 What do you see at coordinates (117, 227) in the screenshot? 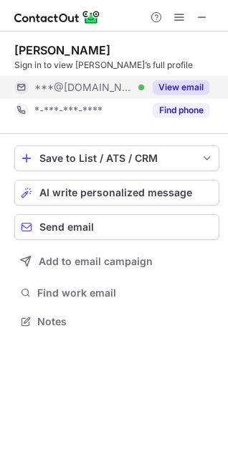
I see `button: Send email` at bounding box center [117, 227].